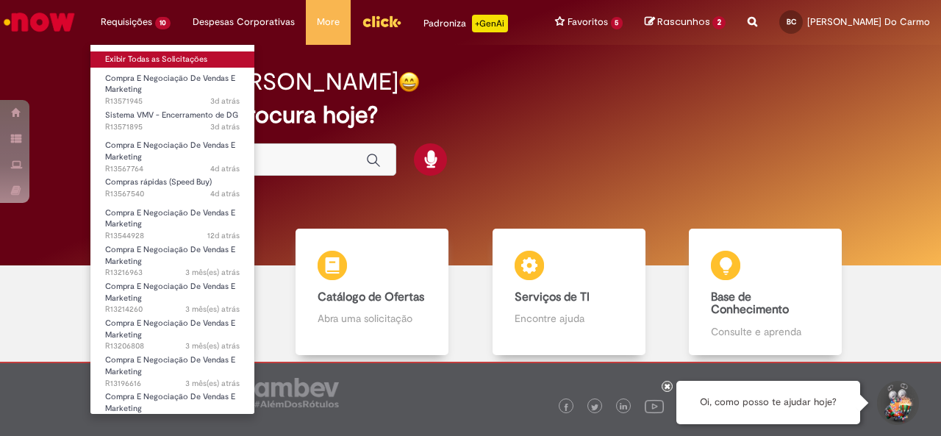 The width and height of the screenshot is (941, 436). Describe the element at coordinates (617, 23) in the screenshot. I see `span: 5` at that location.